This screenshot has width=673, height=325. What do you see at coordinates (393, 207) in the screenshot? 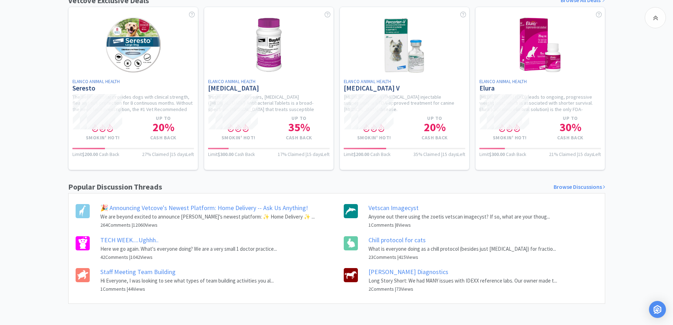
I see `a: Vetscan Imagecyst` at bounding box center [393, 207].